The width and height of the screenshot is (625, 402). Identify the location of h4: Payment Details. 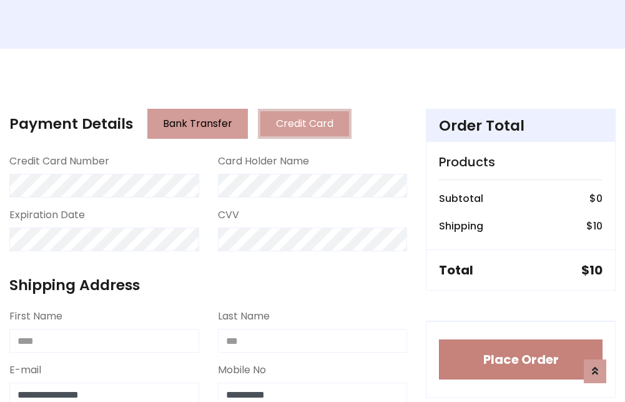
(71, 124).